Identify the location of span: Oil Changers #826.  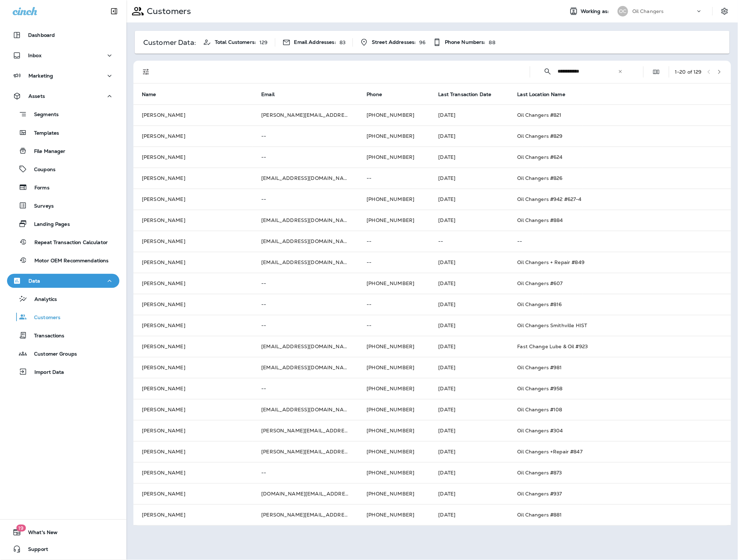
(540, 178).